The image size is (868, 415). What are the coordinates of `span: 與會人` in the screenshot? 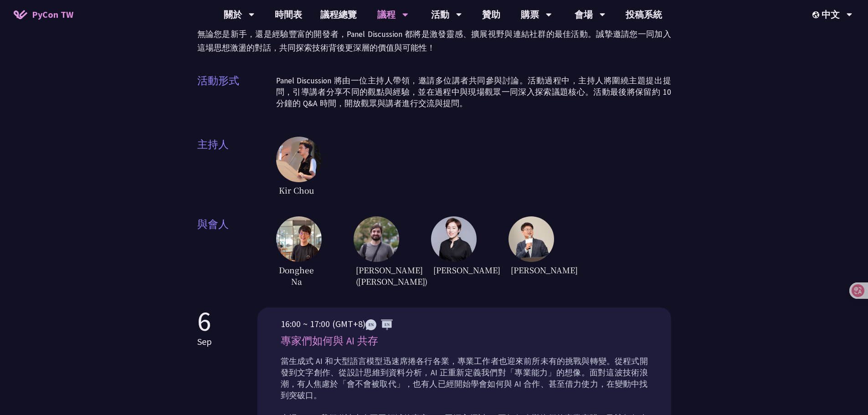 It's located at (237, 252).